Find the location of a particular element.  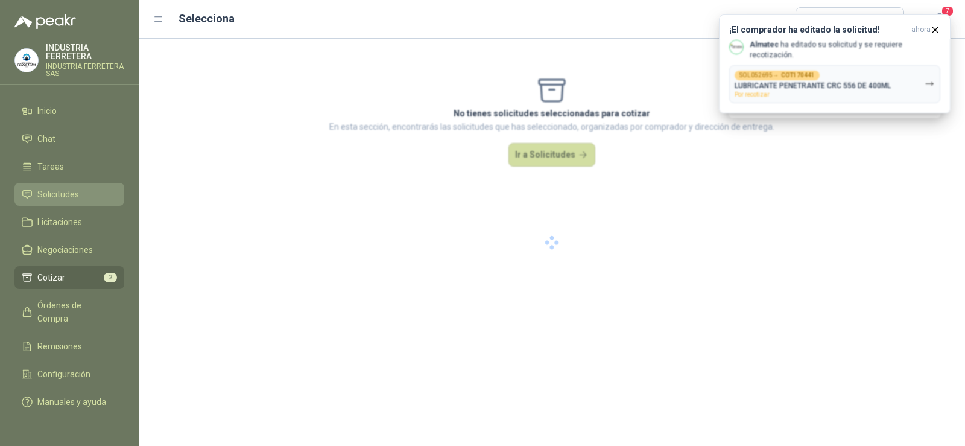

a: Negociaciones is located at coordinates (69, 250).